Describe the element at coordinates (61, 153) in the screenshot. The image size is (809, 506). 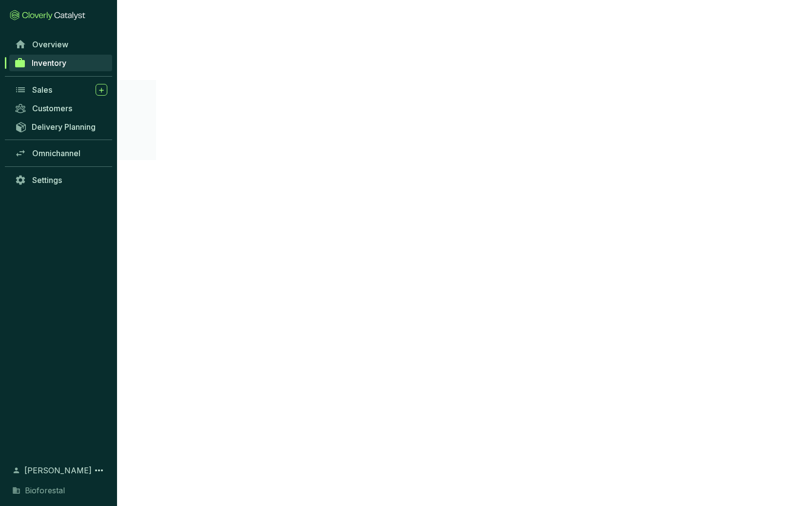
I see `a: Omnichannel` at that location.